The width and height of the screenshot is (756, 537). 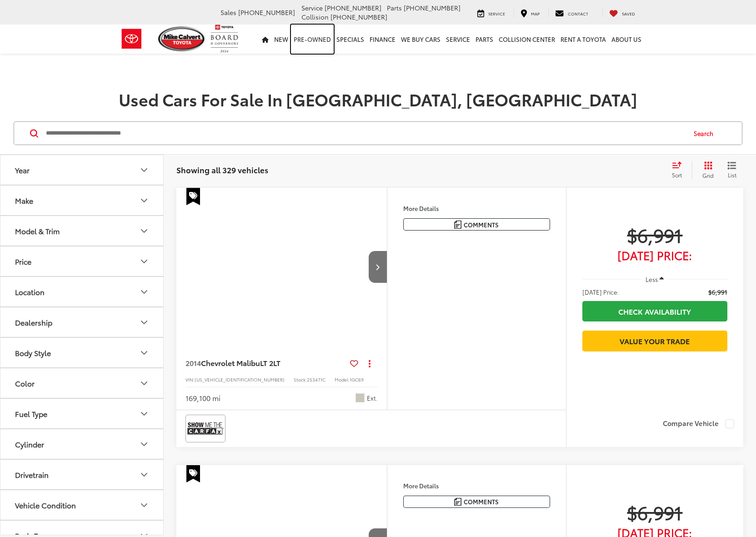 What do you see at coordinates (627, 39) in the screenshot?
I see `a: About Us` at bounding box center [627, 39].